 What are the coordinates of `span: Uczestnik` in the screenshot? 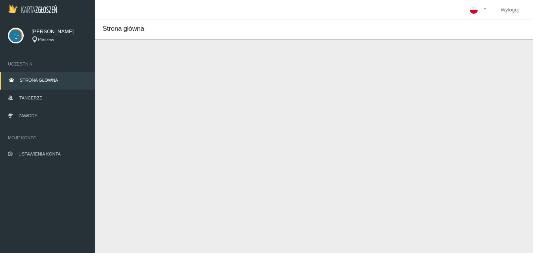 It's located at (47, 64).